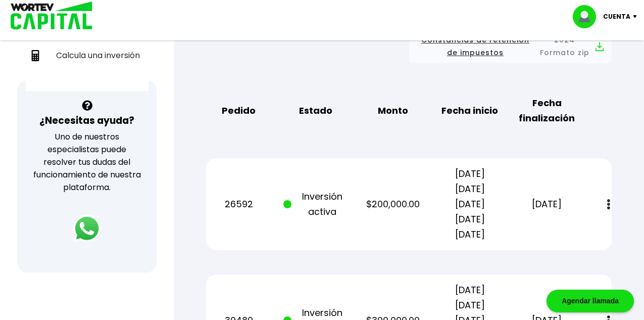 Image resolution: width=644 pixels, height=320 pixels. I want to click on b: Estado, so click(316, 111).